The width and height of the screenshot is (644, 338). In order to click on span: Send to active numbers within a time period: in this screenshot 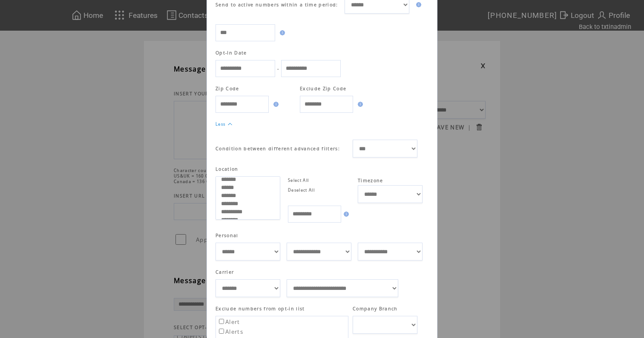, I will do `click(277, 5)`.